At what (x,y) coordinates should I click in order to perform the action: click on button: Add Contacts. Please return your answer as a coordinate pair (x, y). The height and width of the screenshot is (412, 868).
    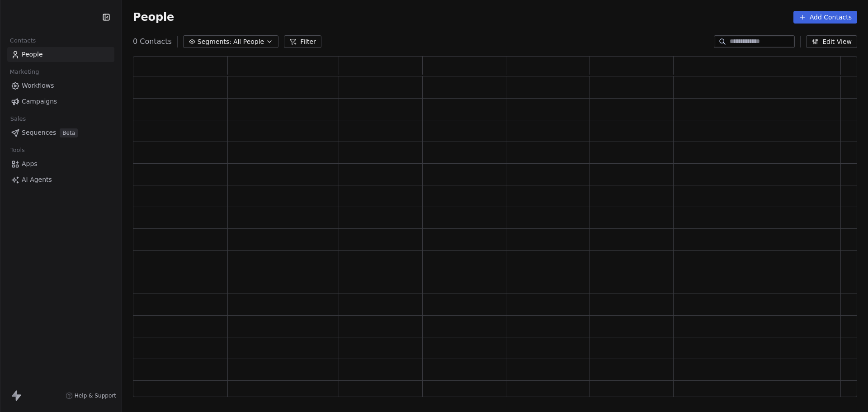
    Looking at the image, I should click on (825, 17).